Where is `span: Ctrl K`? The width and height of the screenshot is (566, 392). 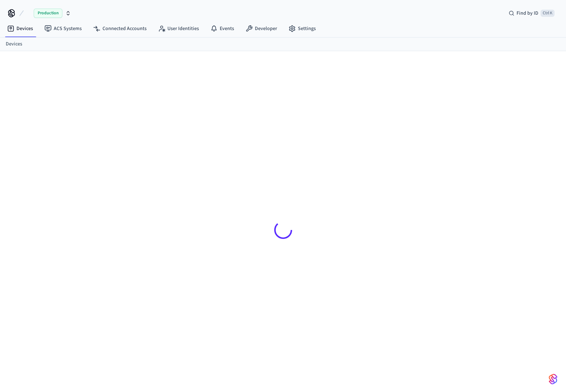 span: Ctrl K is located at coordinates (547, 13).